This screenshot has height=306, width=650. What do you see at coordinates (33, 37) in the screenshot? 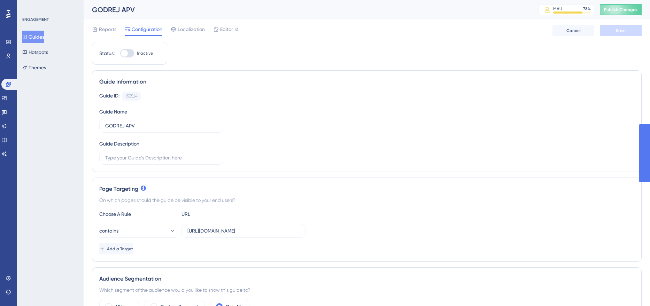
I see `button: Guides` at bounding box center [33, 37].